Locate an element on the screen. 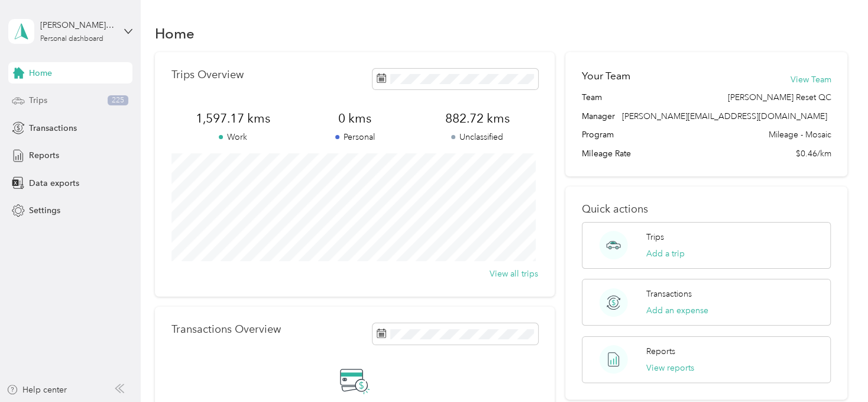 This screenshot has width=868, height=402. p: Trips Overview is located at coordinates (207, 75).